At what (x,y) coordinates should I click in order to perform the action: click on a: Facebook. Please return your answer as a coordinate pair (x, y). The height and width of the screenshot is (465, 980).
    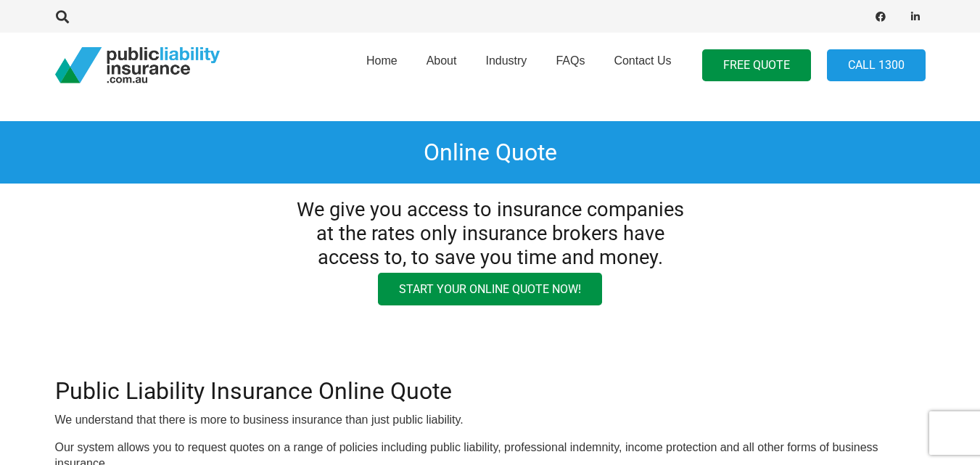
    Looking at the image, I should click on (881, 17).